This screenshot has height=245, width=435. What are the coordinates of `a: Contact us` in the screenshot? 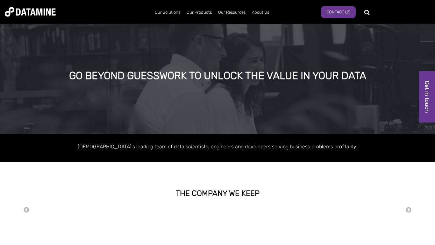 It's located at (338, 12).